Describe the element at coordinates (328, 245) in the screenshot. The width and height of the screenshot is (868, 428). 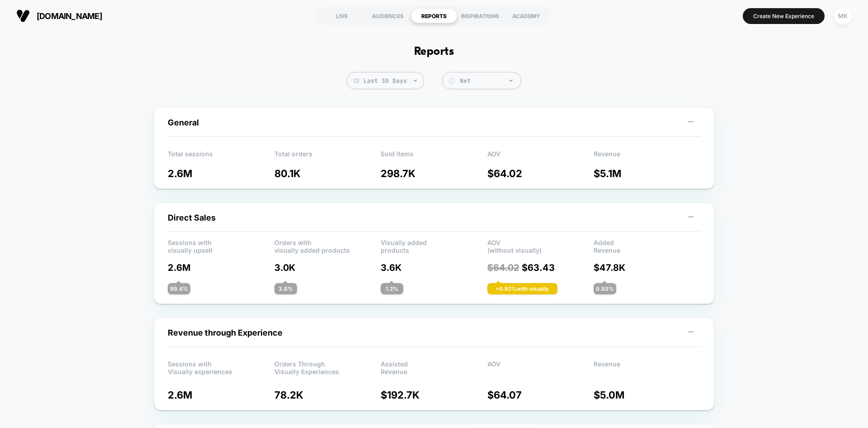
I see `p: Orders with visually added products` at that location.